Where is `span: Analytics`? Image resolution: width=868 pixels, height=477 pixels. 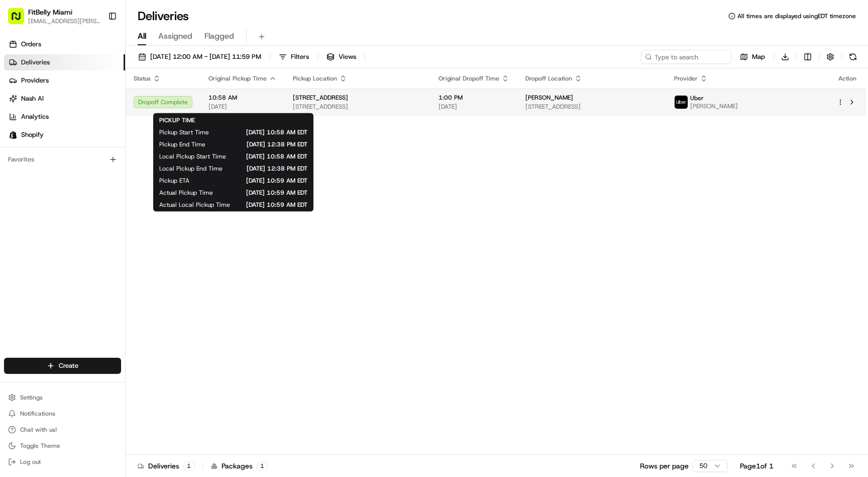
span: Analytics is located at coordinates (34, 117).